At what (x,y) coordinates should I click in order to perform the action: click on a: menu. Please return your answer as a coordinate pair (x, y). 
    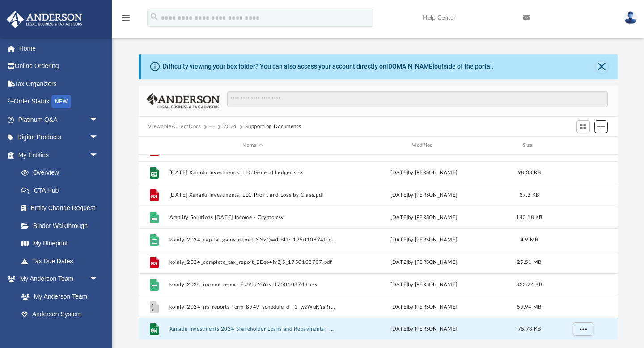
    Looking at the image, I should click on (126, 20).